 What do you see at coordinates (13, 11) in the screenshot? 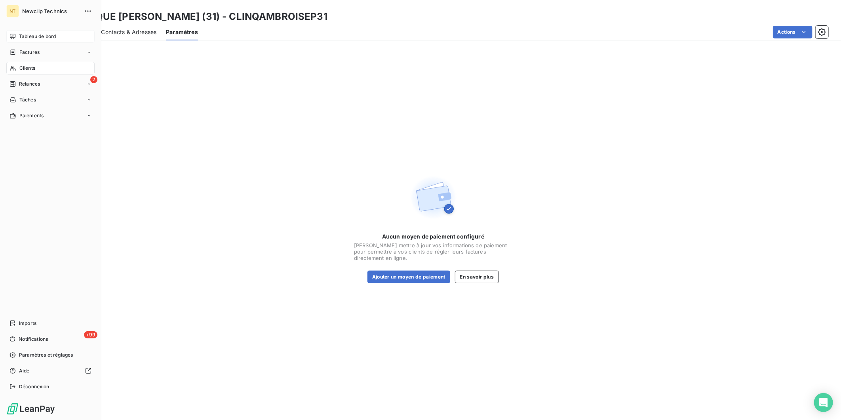
I see `div: NT` at bounding box center [13, 11].